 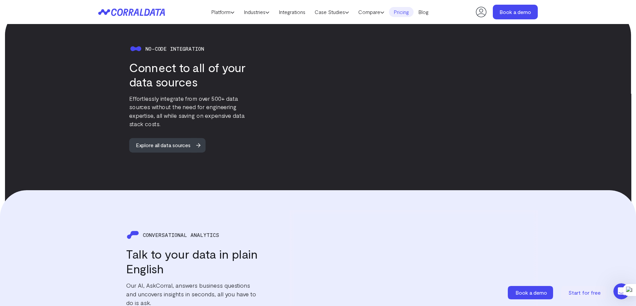 I want to click on p: Effortlessly integrate from over 500+ data sources without the need for engineering expertise, al..., so click(x=194, y=111).